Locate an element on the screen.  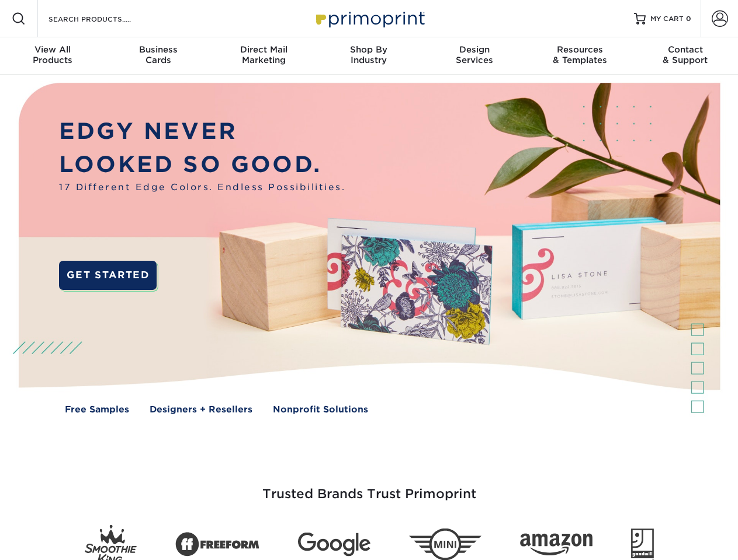
img: Google is located at coordinates (334, 545).